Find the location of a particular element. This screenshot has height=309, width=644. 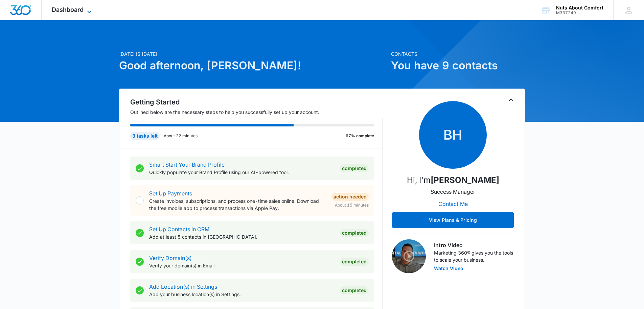

button: Toggle Collapse is located at coordinates (511, 100).